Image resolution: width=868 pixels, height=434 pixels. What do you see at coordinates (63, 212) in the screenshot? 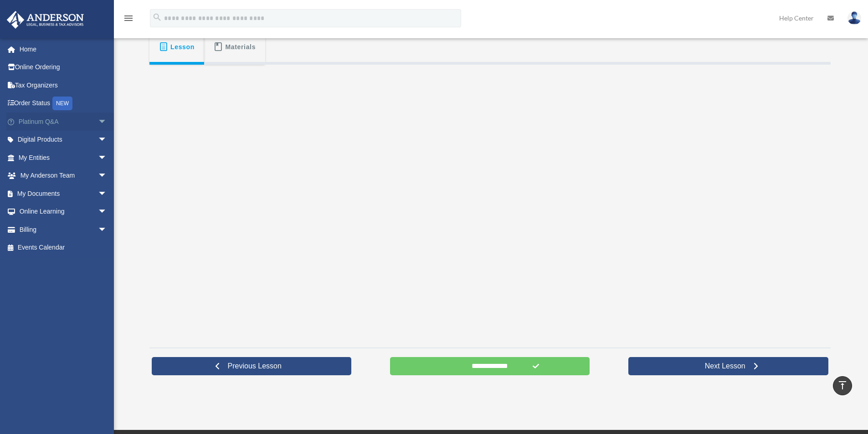
I see `a: Online Learningarrow_drop_down` at bounding box center [63, 212].